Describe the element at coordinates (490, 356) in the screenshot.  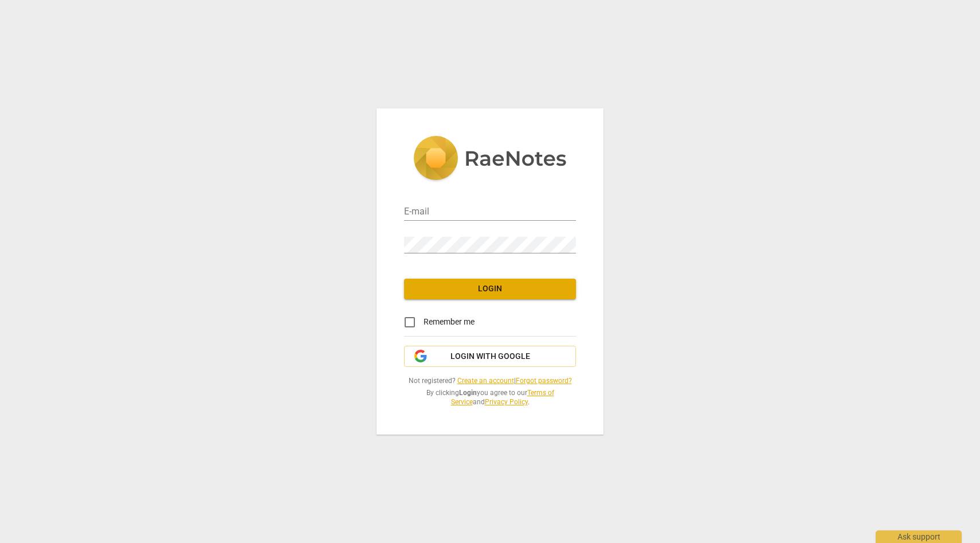
I see `span: Login with Google` at that location.